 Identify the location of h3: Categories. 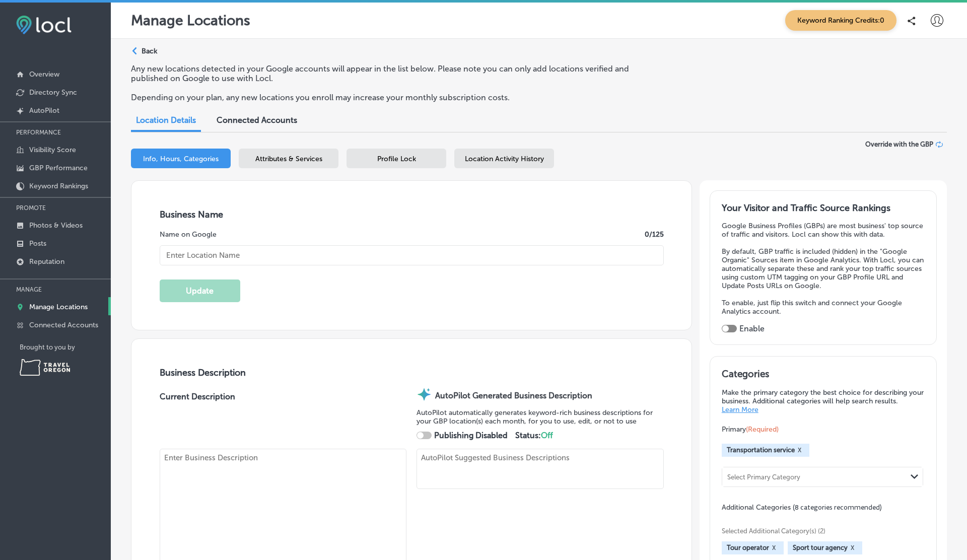
(824, 375).